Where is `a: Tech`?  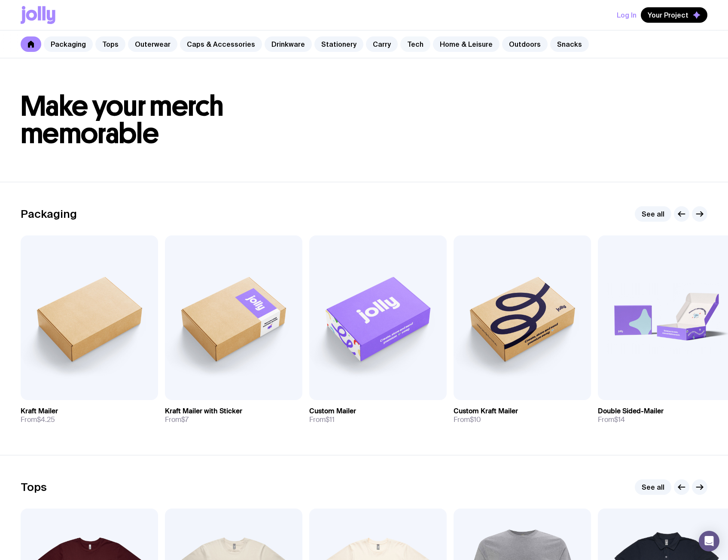
a: Tech is located at coordinates (415, 44).